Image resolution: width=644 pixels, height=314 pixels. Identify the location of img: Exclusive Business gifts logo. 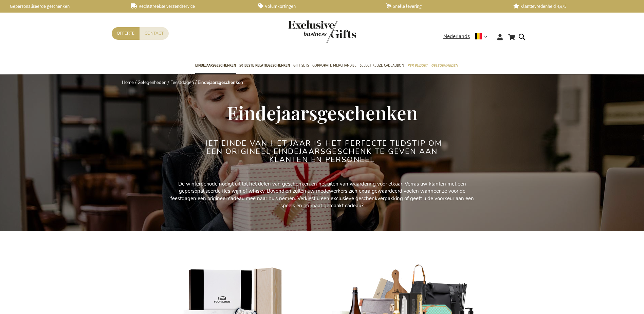
(322, 32).